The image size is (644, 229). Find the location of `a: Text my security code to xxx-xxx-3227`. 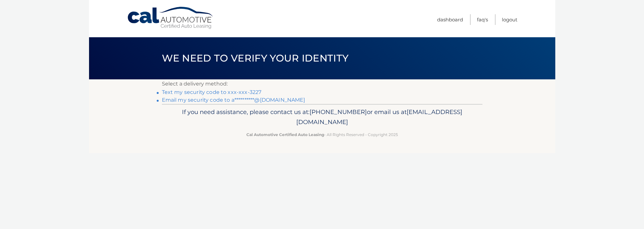

a: Text my security code to xxx-xxx-3227 is located at coordinates (212, 92).